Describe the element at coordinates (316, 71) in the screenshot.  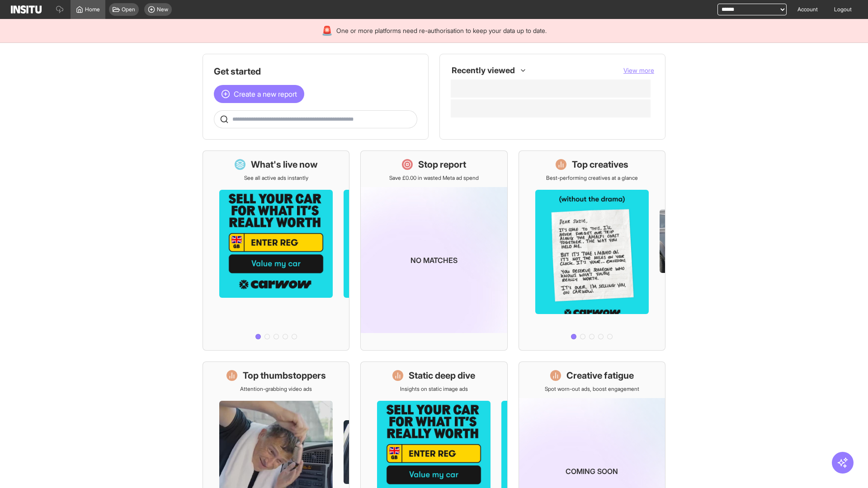
I see `h1: Get started` at that location.